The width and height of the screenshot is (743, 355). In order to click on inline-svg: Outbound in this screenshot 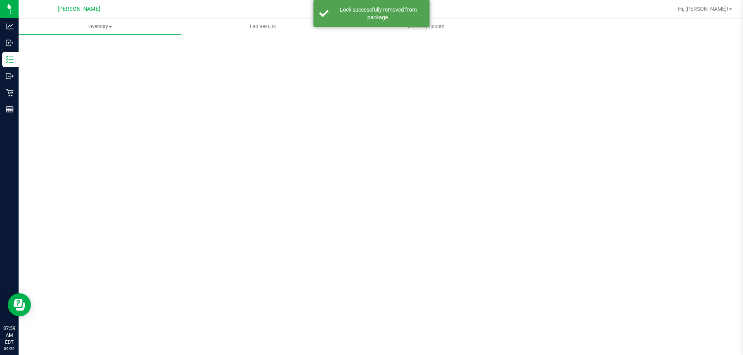, I will do `click(10, 76)`.